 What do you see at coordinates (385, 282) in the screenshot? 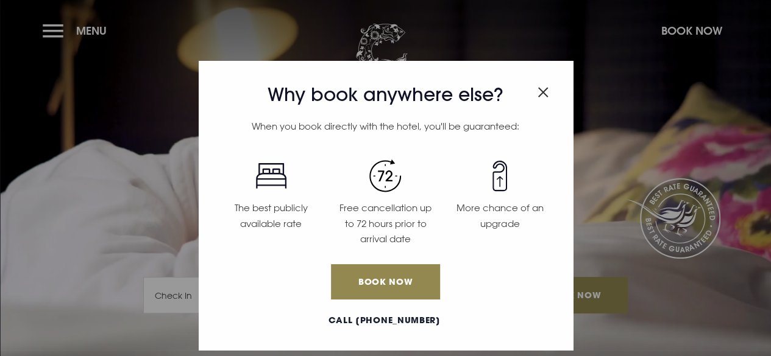
I see `a: Book Now` at bounding box center [385, 282].